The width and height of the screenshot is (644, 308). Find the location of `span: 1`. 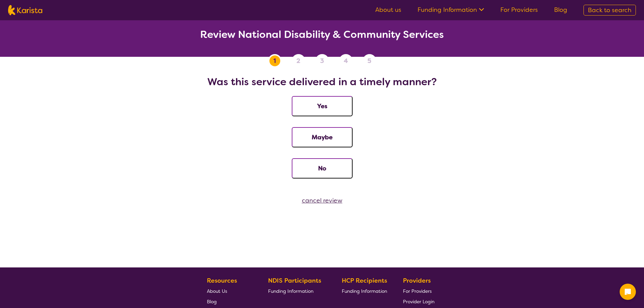

span: 1 is located at coordinates (275, 61).